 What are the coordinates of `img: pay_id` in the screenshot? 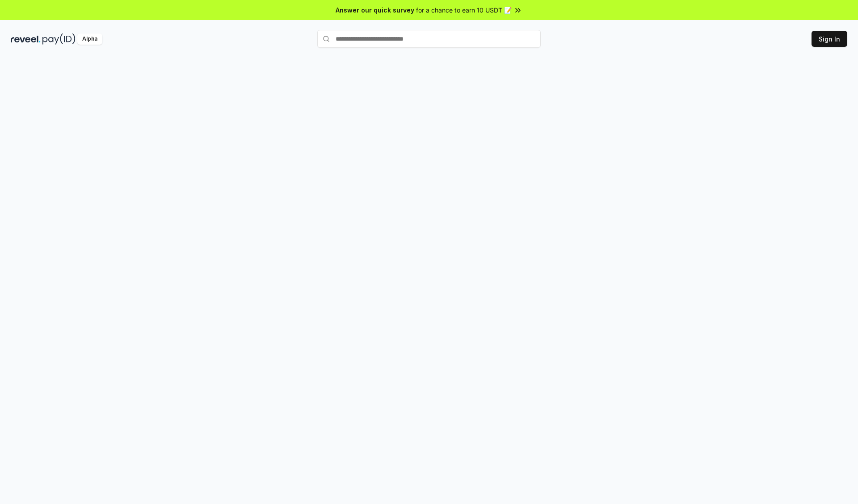 It's located at (59, 39).